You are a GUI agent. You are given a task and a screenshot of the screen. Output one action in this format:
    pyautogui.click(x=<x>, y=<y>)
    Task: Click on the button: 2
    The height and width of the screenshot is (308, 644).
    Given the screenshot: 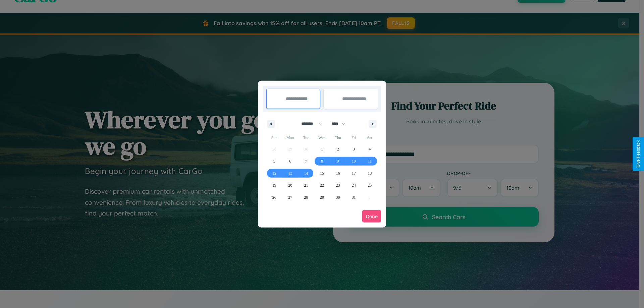 What is the action you would take?
    pyautogui.click(x=338, y=149)
    